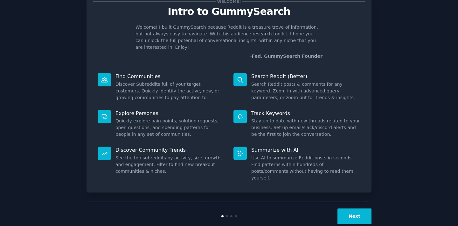  What do you see at coordinates (306, 150) in the screenshot?
I see `p: Summarize with AI` at bounding box center [306, 150].